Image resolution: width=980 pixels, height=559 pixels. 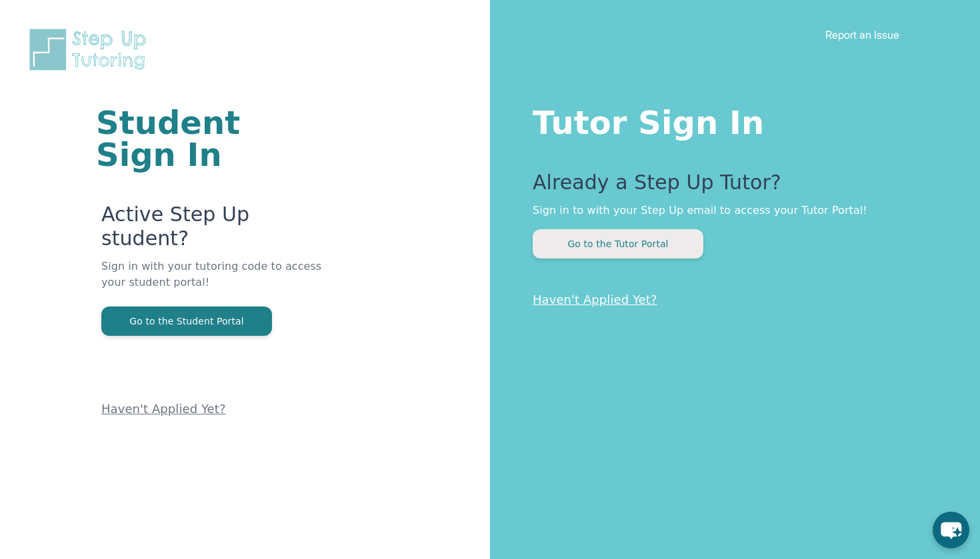 What do you see at coordinates (951, 530) in the screenshot?
I see `button: chat-button` at bounding box center [951, 530].